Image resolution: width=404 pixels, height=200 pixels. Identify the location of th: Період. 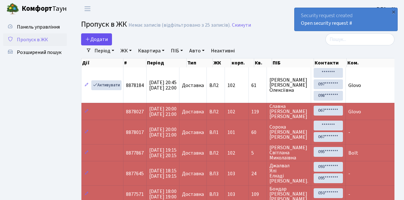
(166, 63).